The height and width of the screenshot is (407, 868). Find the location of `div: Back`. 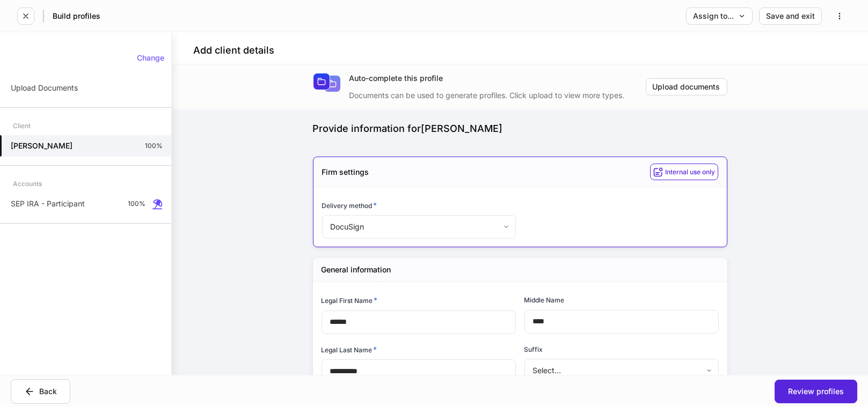

div: Back is located at coordinates (40, 392).